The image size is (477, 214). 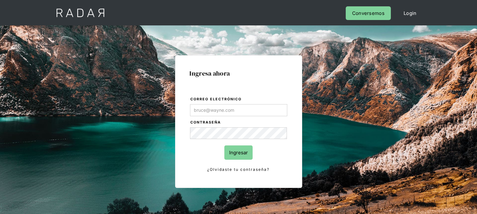 What do you see at coordinates (369, 13) in the screenshot?
I see `a: Conversemos` at bounding box center [369, 13].